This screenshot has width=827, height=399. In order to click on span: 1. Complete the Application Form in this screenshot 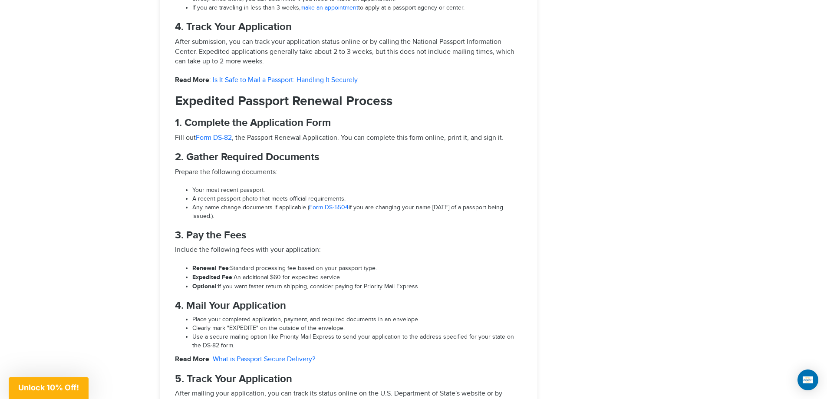, I will do `click(253, 122)`.